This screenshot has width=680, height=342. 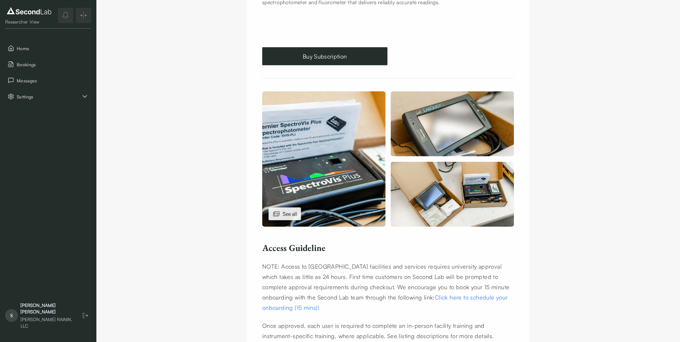 I want to click on button: Settings, so click(x=48, y=96).